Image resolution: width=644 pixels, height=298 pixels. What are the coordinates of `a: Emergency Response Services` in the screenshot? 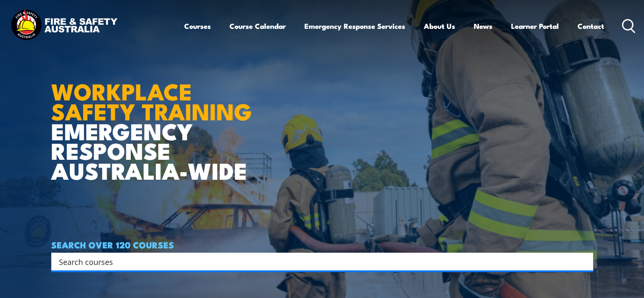 It's located at (354, 26).